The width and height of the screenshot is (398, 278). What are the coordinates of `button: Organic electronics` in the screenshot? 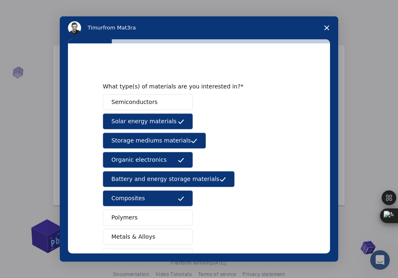 It's located at (148, 160).